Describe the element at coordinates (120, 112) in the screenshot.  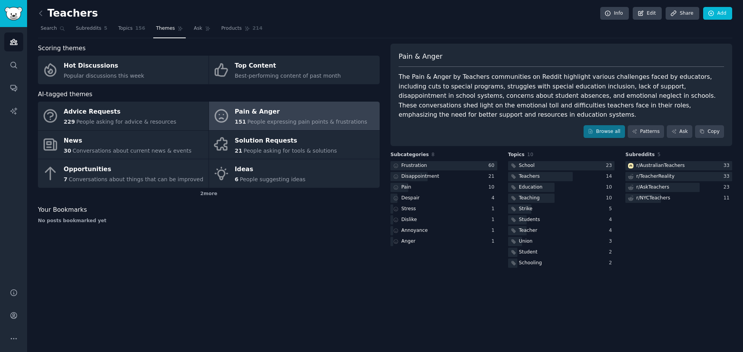
I see `div: Advice Requests` at that location.